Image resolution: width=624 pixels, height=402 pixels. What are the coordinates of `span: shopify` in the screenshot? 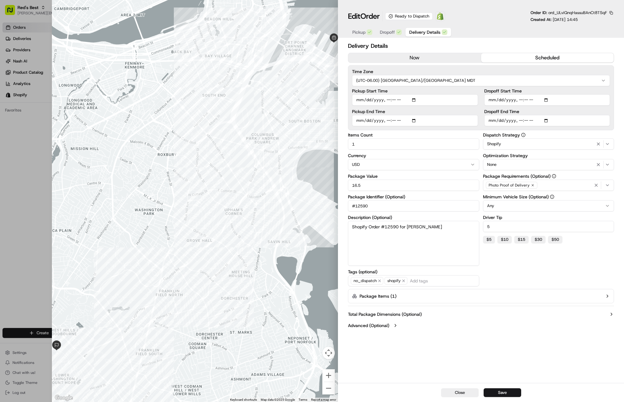 It's located at (396, 281).